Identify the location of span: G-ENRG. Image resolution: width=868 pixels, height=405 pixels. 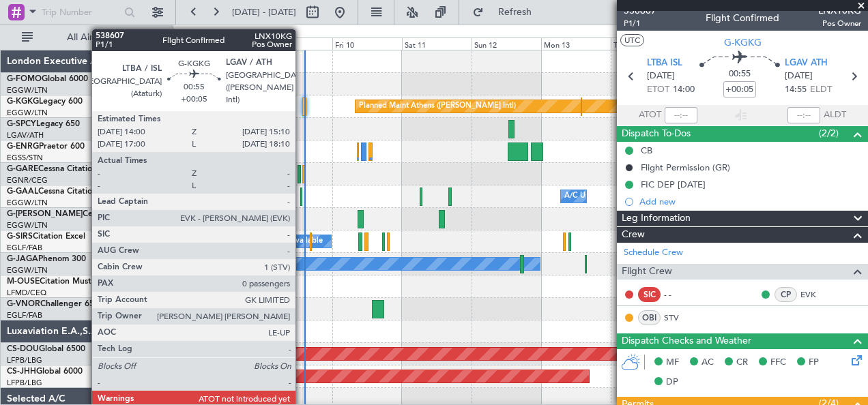
(23, 147).